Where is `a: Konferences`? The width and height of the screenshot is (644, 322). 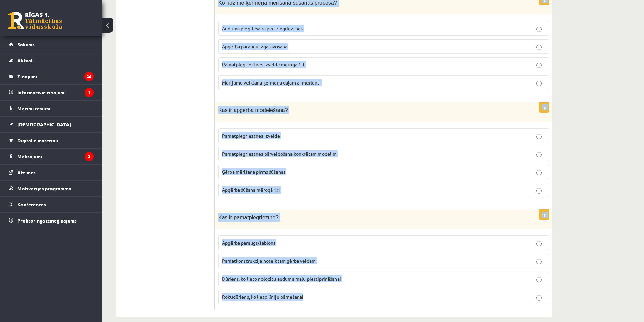
a: Konferences is located at coordinates (52, 204).